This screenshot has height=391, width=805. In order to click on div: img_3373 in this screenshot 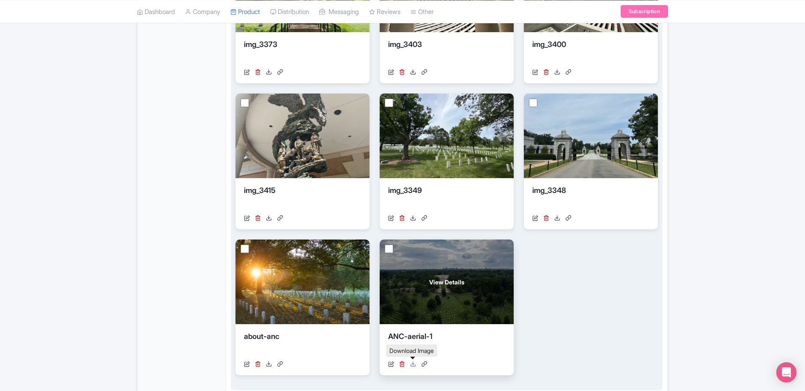, I will do `click(302, 52)`.